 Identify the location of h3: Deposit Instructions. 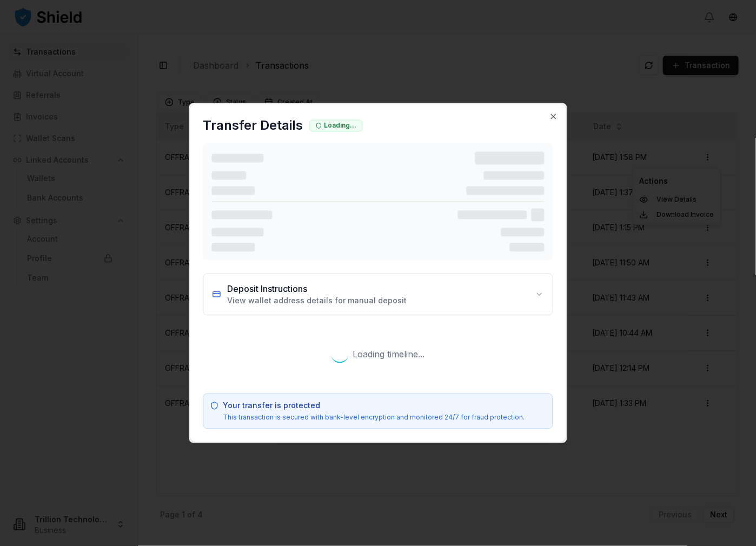
(317, 289).